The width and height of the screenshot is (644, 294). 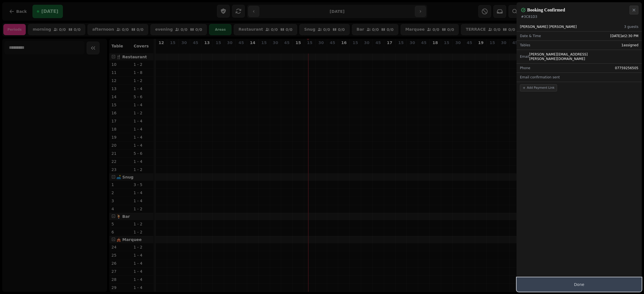 I want to click on span: Email, so click(x=524, y=57).